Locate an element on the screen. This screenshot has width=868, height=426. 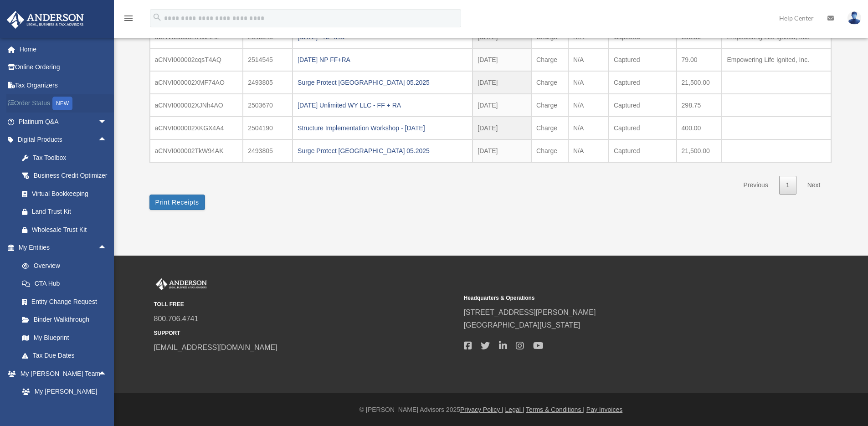
div: Land Trust Kit is located at coordinates (71, 212).